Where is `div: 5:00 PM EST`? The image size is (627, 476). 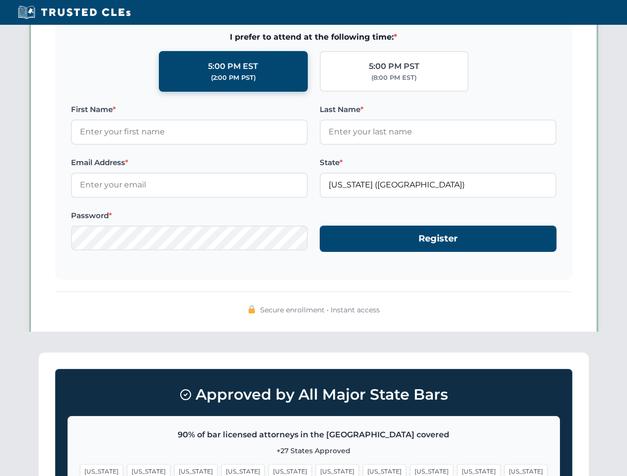
div: 5:00 PM EST is located at coordinates (233, 66).